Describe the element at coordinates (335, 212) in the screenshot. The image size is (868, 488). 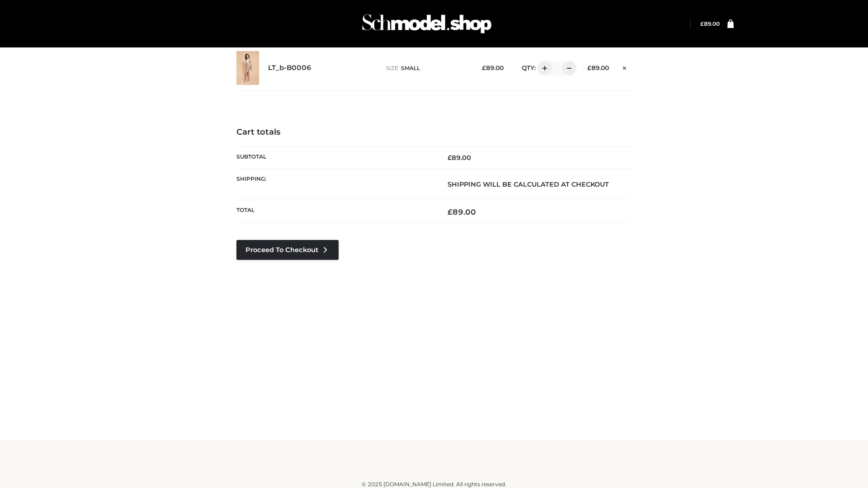
I see `th: Total` at that location.